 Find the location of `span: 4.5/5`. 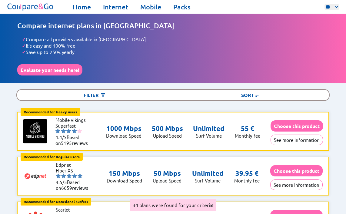

span: 4.5/5 is located at coordinates (61, 182).